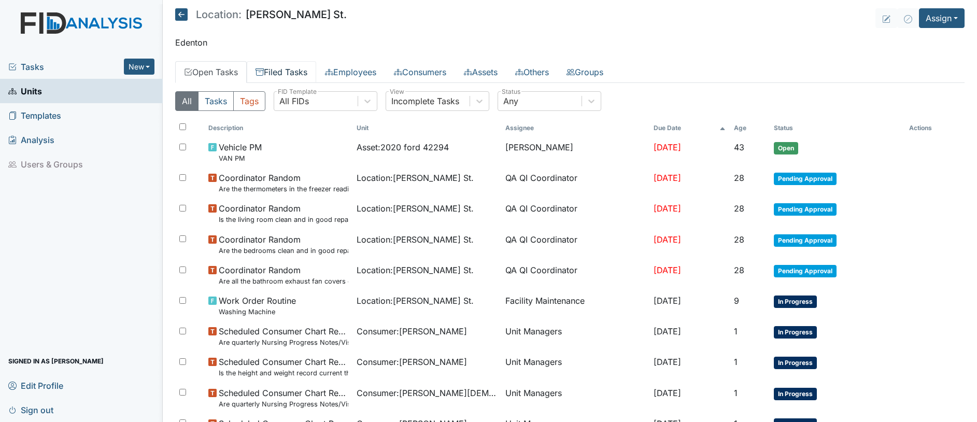 This screenshot has height=422, width=977. I want to click on a: Assets, so click(480, 72).